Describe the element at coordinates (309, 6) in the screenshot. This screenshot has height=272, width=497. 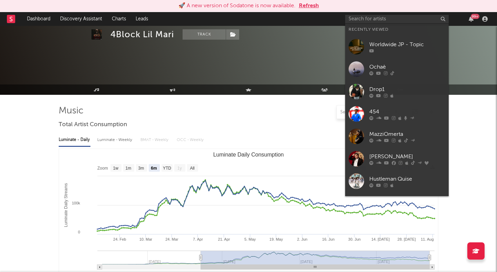
I see `button: Refresh` at that location.